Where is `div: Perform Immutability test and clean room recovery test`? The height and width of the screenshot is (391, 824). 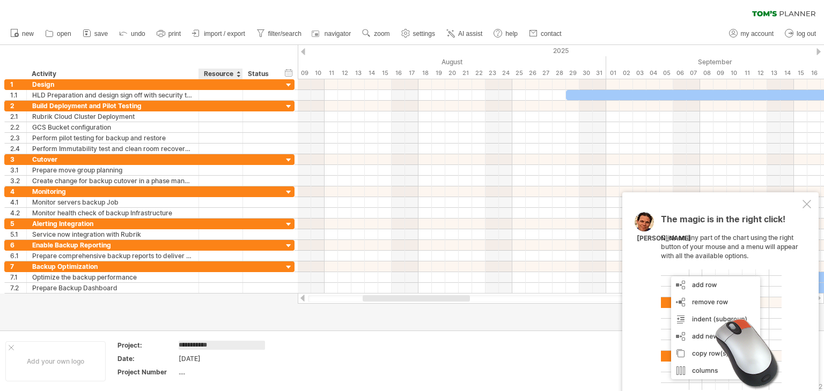 div: Perform Immutability test and clean room recovery test is located at coordinates (113, 149).